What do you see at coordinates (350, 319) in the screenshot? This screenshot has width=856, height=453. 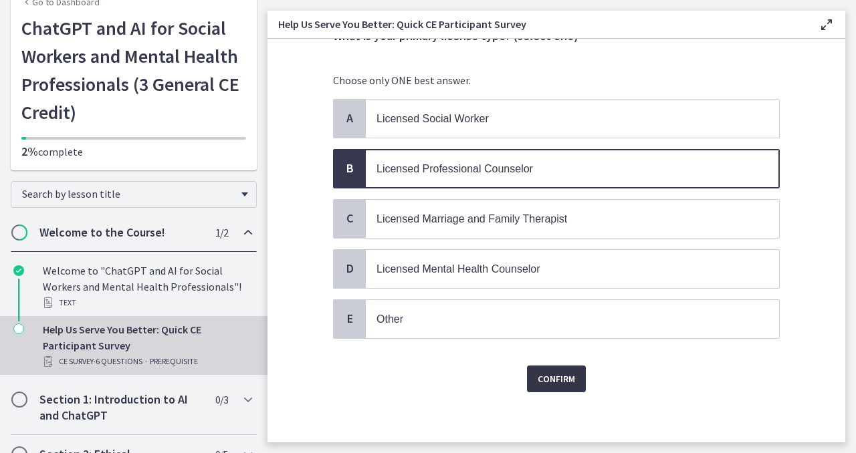 I see `span: E` at bounding box center [350, 319].